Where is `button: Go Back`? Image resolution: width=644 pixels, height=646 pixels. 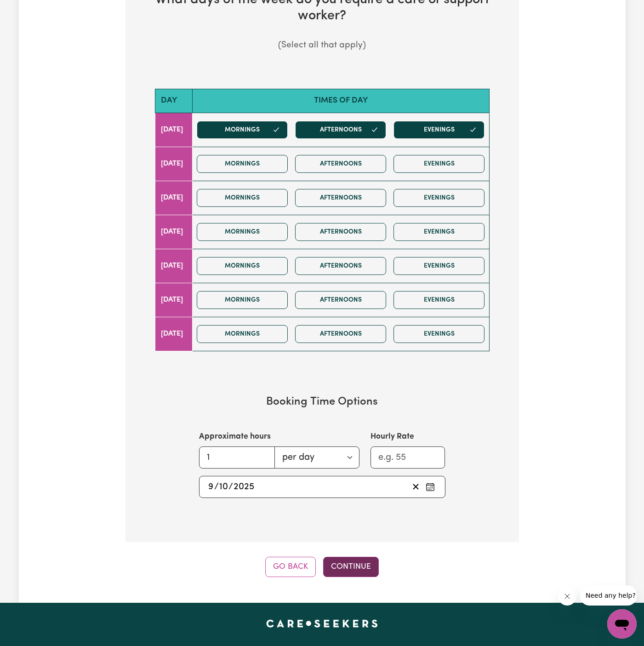
button: Go Back is located at coordinates (291, 567).